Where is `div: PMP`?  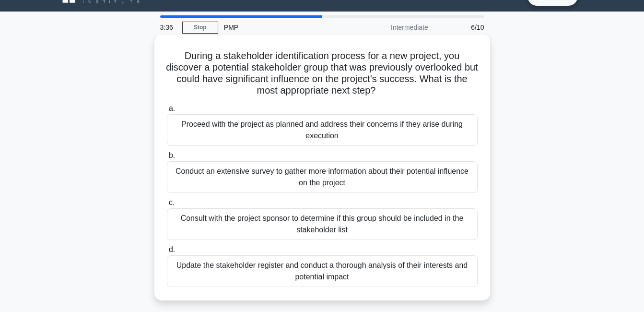 div: PMP is located at coordinates (284, 27).